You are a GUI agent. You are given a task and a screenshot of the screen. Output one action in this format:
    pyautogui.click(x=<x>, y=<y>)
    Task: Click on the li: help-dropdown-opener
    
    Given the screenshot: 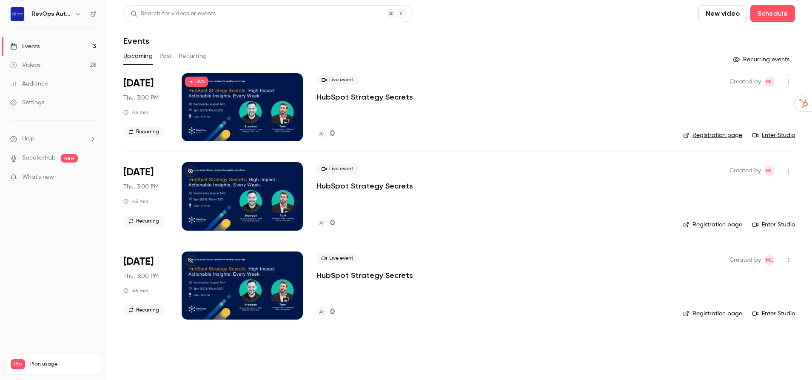 What is the action you would take?
    pyautogui.click(x=53, y=139)
    